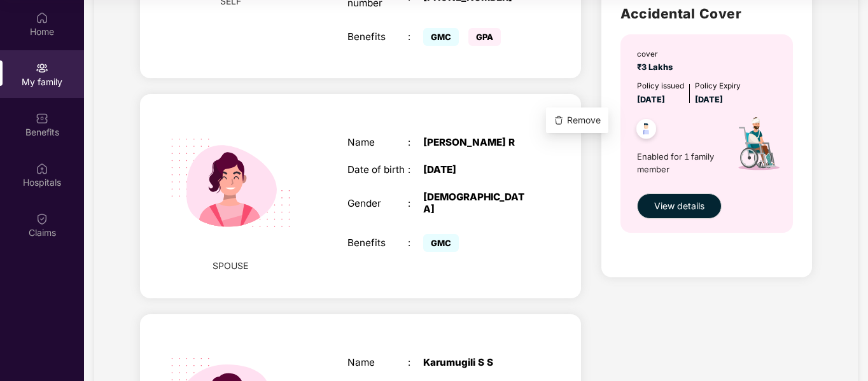 This screenshot has height=381, width=868. I want to click on img: svg+xml;base64,PHN2ZyB4bWxucz0iaHR0cDovL3d3dy53My5vcmcvMjAwMC9zdmciIHdpZHRoPSIyMjQiIGhlaWdodD0iMT..., so click(231, 183).